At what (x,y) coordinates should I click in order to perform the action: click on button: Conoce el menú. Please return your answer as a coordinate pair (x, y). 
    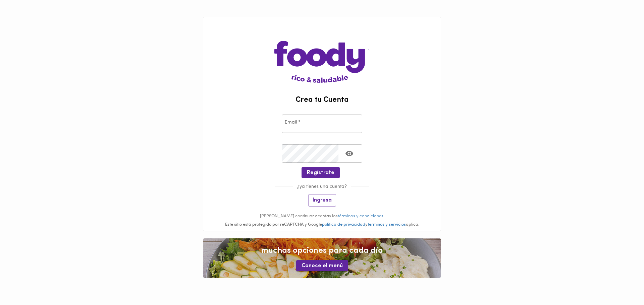
    Looking at the image, I should click on (322, 266).